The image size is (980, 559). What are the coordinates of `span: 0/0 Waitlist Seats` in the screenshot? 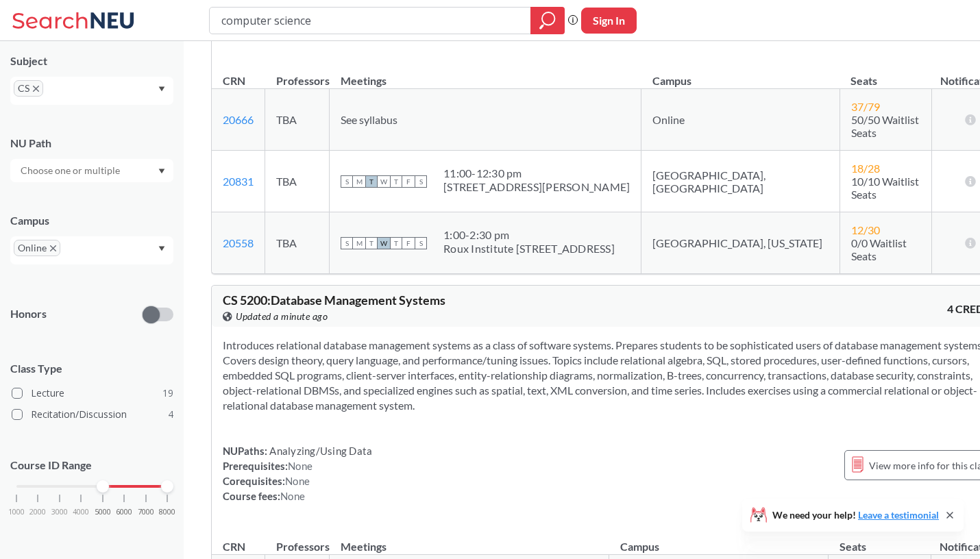 It's located at (879, 250).